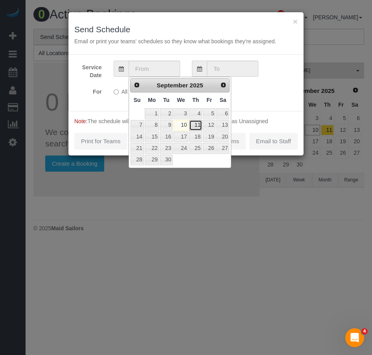 The image size is (372, 355). Describe the element at coordinates (152, 136) in the screenshot. I see `a: 15` at that location.